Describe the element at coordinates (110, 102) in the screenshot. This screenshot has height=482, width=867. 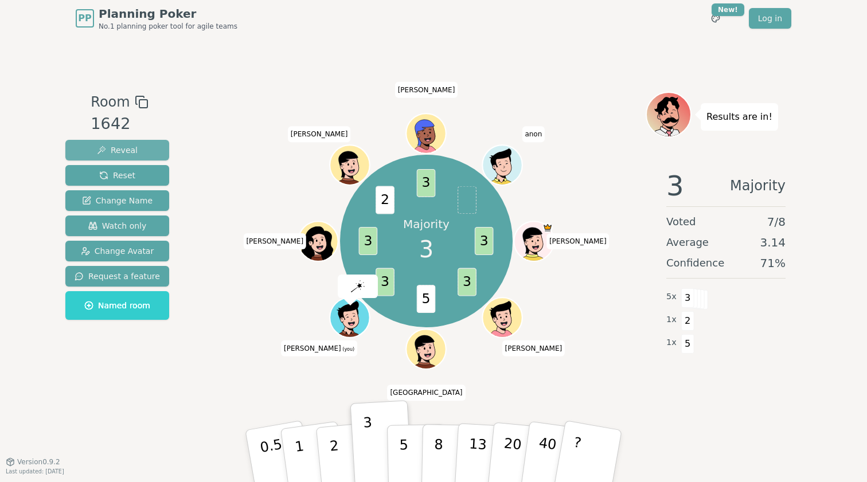
I see `span: Room` at that location.